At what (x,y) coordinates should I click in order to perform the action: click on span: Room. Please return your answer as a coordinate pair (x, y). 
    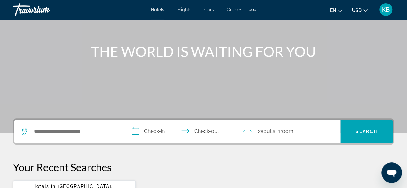
    Looking at the image, I should click on (287, 131).